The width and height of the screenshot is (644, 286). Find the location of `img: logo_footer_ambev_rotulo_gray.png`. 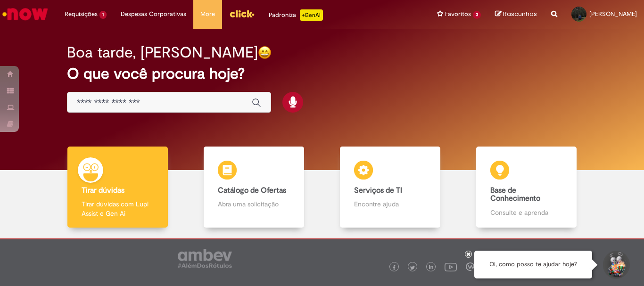

img: logo_footer_ambev_rotulo_gray.png is located at coordinates (205, 258).